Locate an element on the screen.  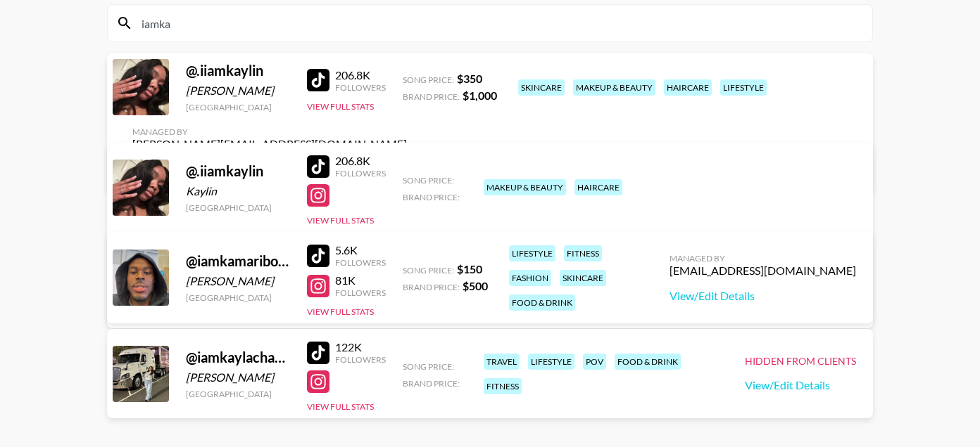
div: travel is located at coordinates (501, 362).